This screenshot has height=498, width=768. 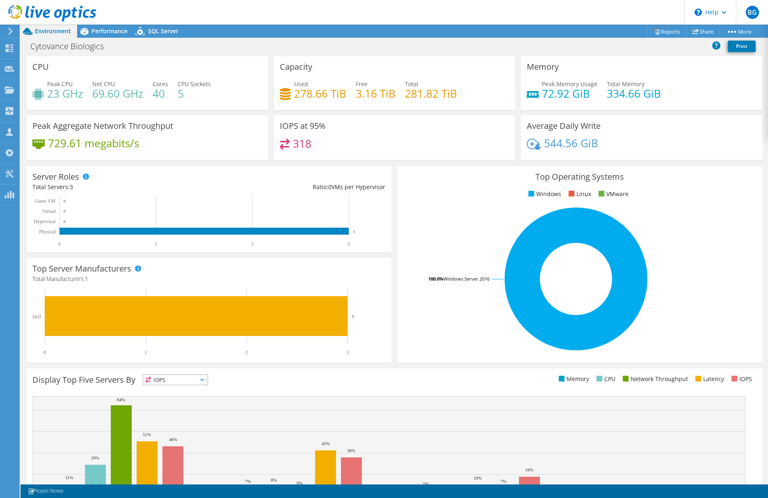 I want to click on a: More, so click(x=739, y=31).